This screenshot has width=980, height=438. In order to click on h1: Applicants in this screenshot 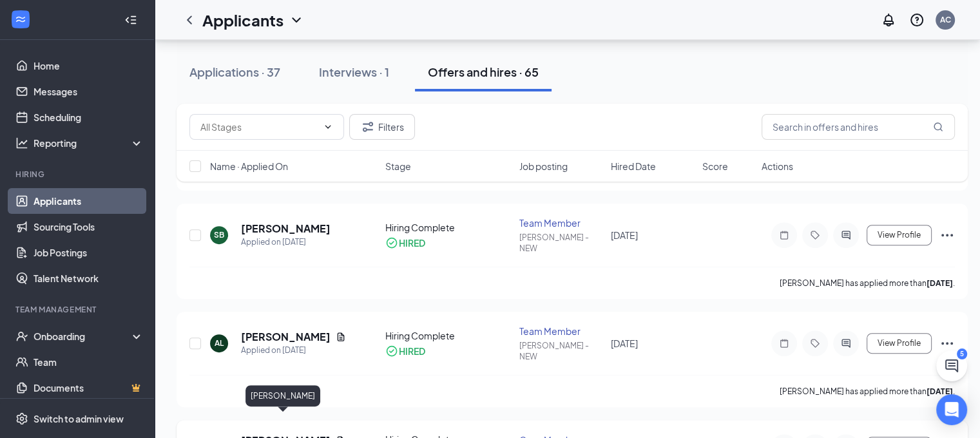, I will do `click(243, 20)`.